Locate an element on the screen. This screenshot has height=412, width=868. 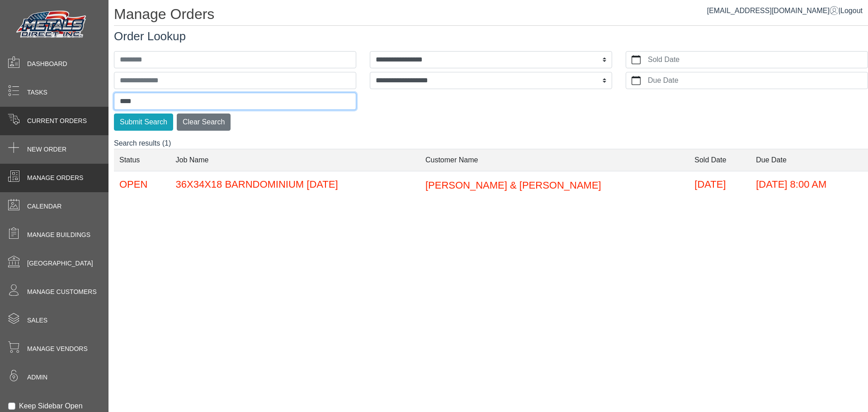
span: Manage Vendors is located at coordinates (57, 349).